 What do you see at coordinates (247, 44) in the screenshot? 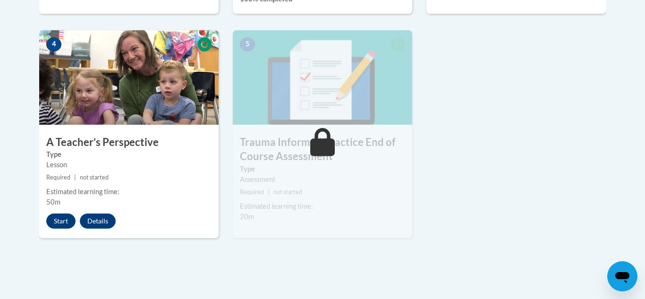
I see `span: 5` at bounding box center [247, 44].